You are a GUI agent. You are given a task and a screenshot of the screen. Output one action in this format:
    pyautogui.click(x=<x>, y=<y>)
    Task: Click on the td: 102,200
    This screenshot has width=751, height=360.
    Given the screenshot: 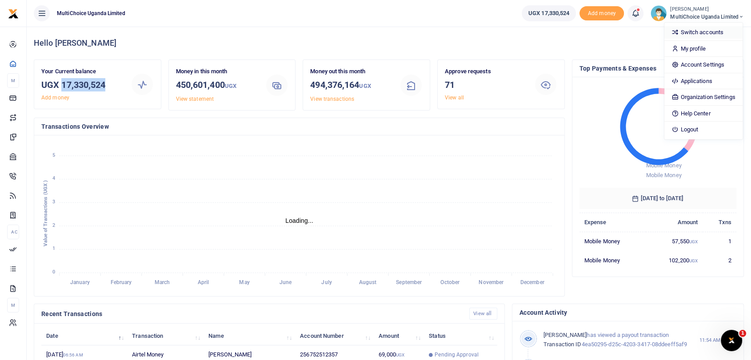 What is the action you would take?
    pyautogui.click(x=674, y=260)
    